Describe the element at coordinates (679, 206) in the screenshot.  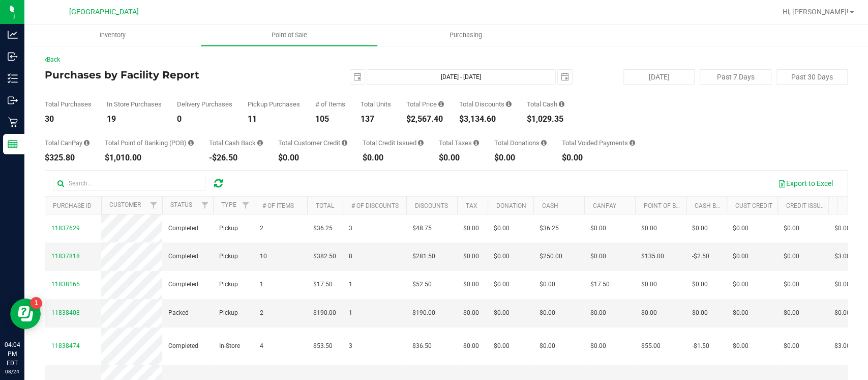
I see `a: Point of Banking (POB)` at that location.